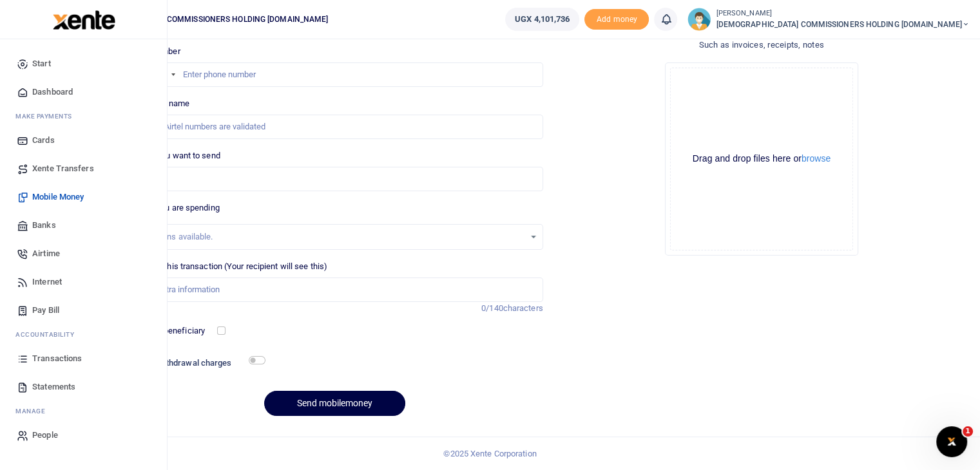 The height and width of the screenshot is (470, 980). Describe the element at coordinates (617, 19) in the screenshot. I see `li: Toup your wallet` at that location.